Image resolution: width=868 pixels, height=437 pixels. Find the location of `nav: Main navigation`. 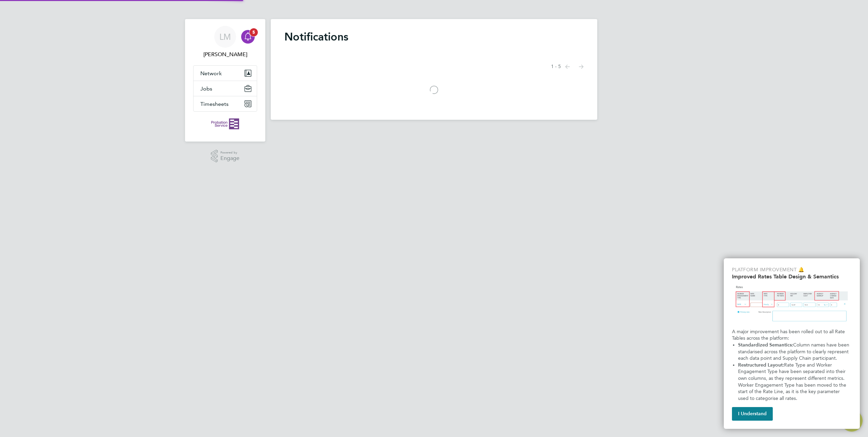

nav: Main navigation is located at coordinates (225, 80).